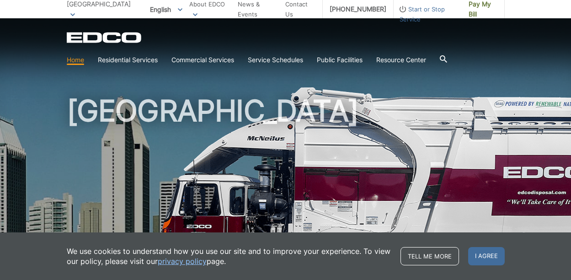  I want to click on p: We use cookies to understand how you use our site and to improve your experience. To view our pol..., so click(229, 256).